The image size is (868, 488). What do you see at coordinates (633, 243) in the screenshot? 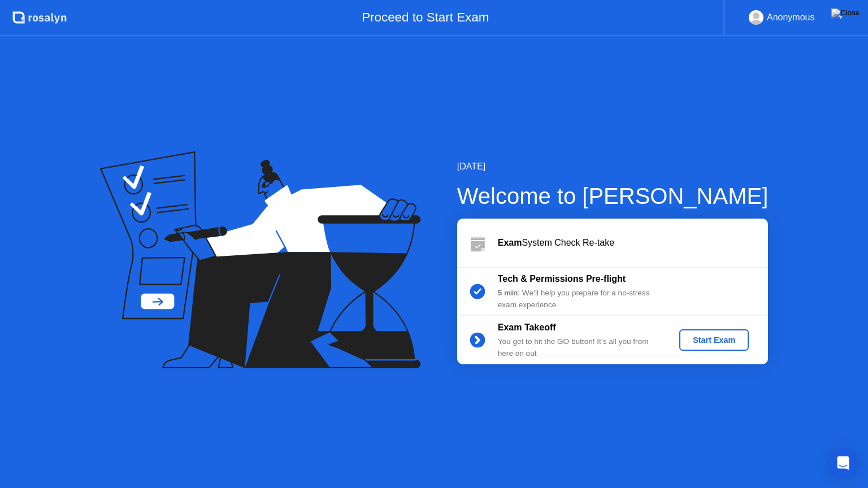
I see `div: System Check Re-take` at bounding box center [633, 243].